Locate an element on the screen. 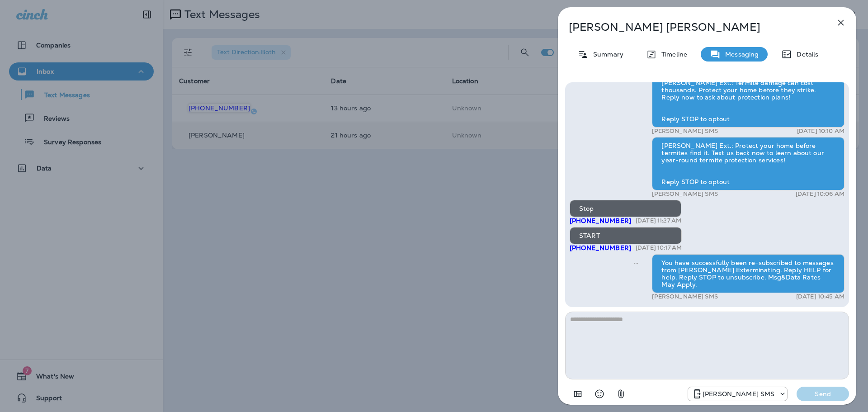 The width and height of the screenshot is (868, 412). span: Sent is located at coordinates (636, 262).